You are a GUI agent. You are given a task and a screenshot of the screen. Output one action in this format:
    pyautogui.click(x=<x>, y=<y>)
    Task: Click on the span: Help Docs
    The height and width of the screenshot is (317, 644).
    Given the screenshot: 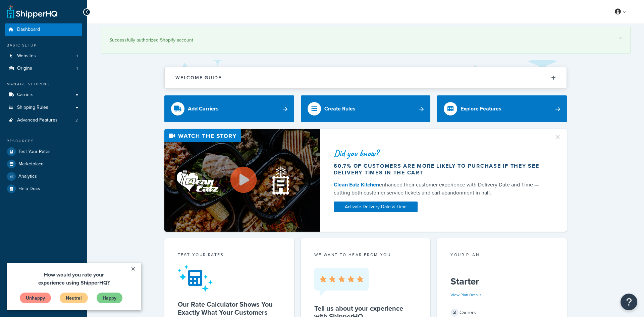 What is the action you would take?
    pyautogui.click(x=29, y=189)
    